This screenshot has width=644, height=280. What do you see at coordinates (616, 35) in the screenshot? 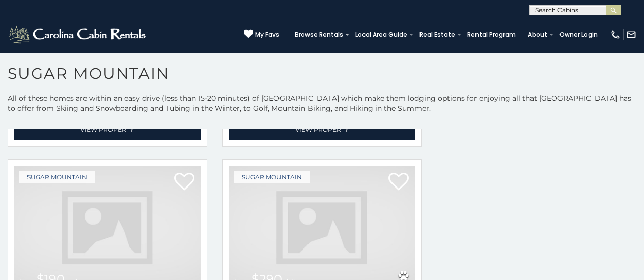
I see `img: phone-regular-white.png` at bounding box center [616, 35].